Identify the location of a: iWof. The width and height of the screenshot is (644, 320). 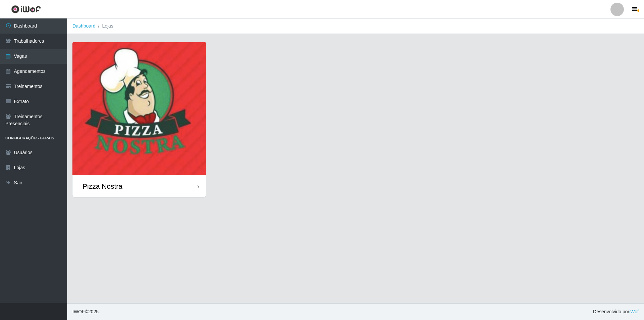
(634, 311).